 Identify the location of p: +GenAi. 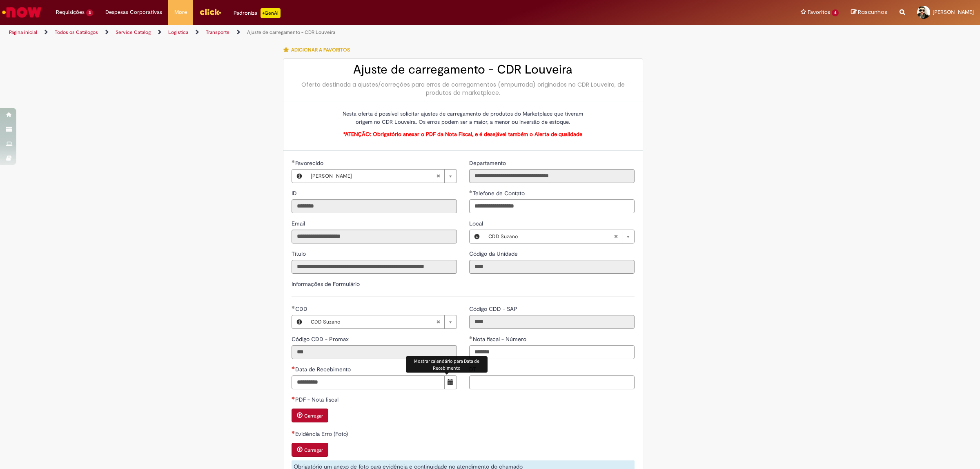
(270, 13).